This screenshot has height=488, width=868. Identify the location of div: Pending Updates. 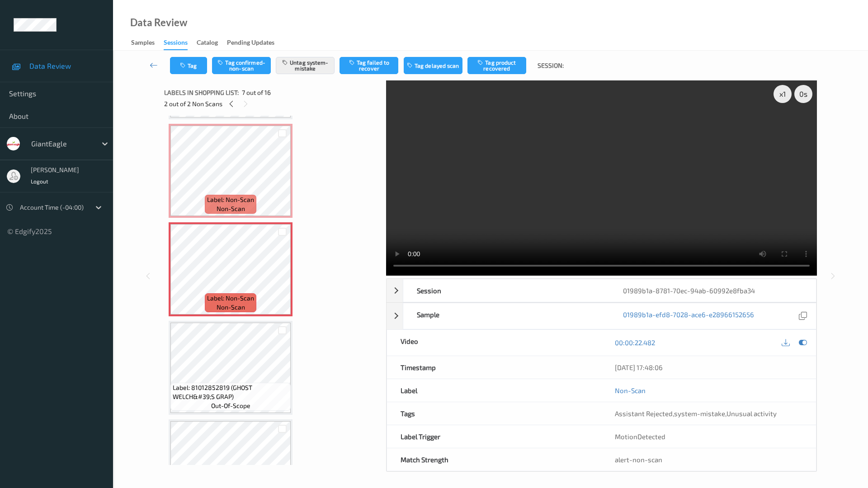
(250, 43).